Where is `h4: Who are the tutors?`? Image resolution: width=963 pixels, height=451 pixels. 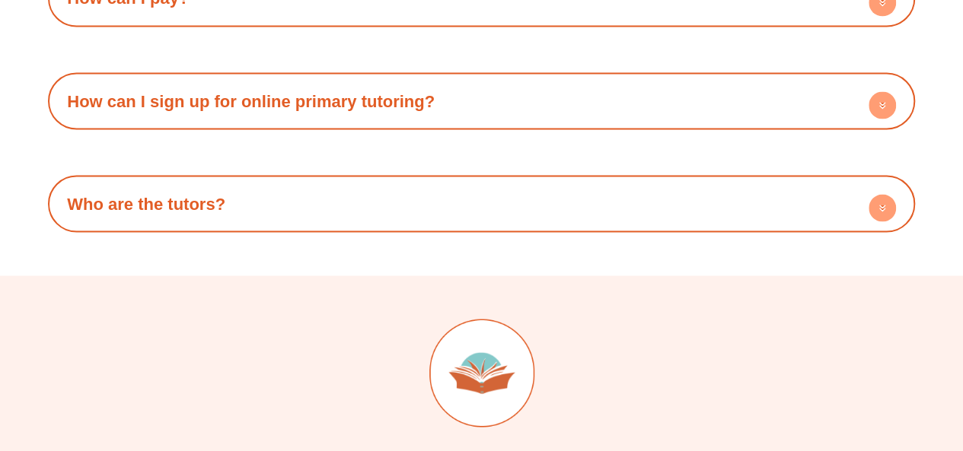 h4: Who are the tutors? is located at coordinates (481, 203).